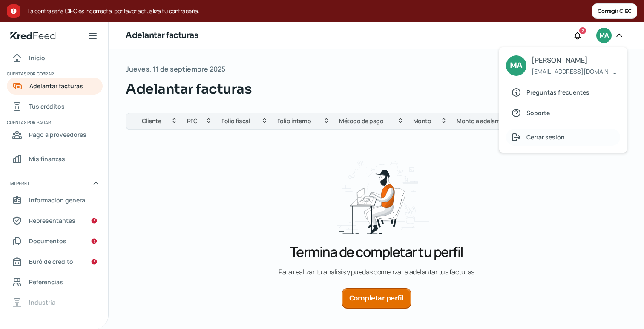 The width and height of the screenshot is (644, 329). Describe the element at coordinates (295, 121) in the screenshot. I see `span: Folio interno` at that location.